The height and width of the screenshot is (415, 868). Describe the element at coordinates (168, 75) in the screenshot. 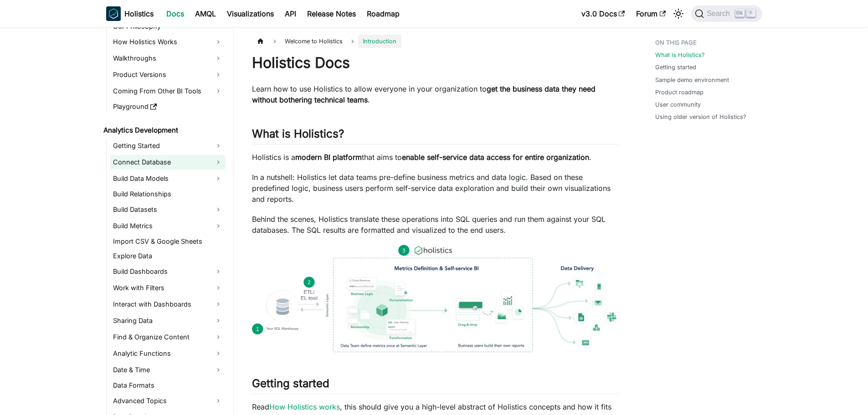

I see `a: Product Versions` at that location.